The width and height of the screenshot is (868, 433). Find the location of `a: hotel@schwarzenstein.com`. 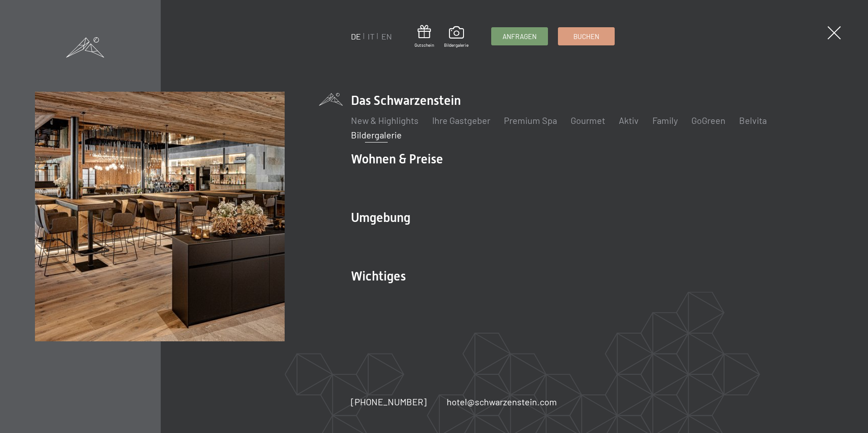

a: hotel@schwarzenstein.com is located at coordinates (501, 402).